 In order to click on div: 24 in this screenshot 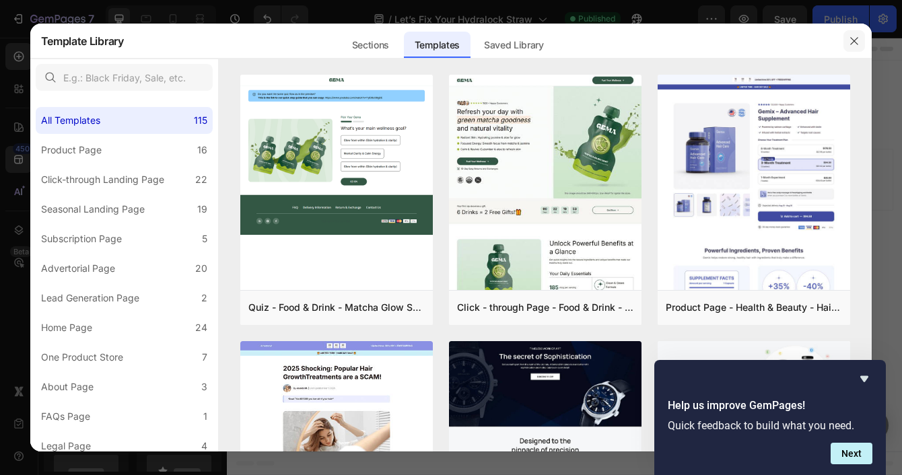, I will do `click(201, 328)`.